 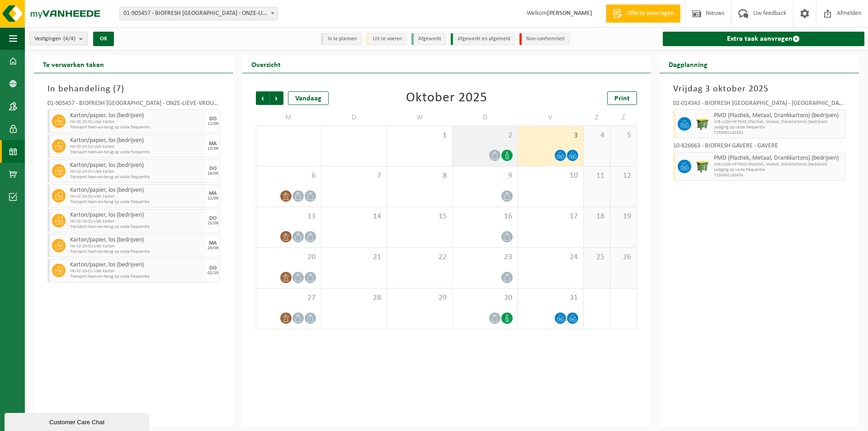 I want to click on span: 26, so click(x=624, y=258).